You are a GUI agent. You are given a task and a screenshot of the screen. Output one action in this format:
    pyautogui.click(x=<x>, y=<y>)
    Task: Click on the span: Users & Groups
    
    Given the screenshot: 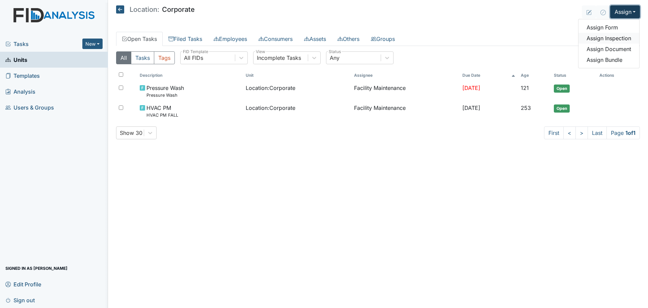 What is the action you would take?
    pyautogui.click(x=30, y=107)
    